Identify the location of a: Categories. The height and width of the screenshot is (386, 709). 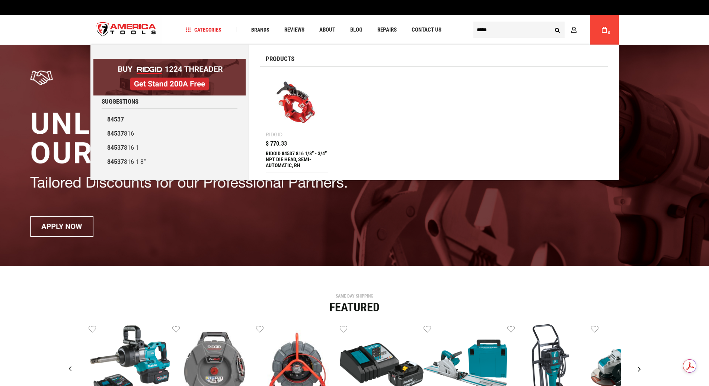
(203, 30).